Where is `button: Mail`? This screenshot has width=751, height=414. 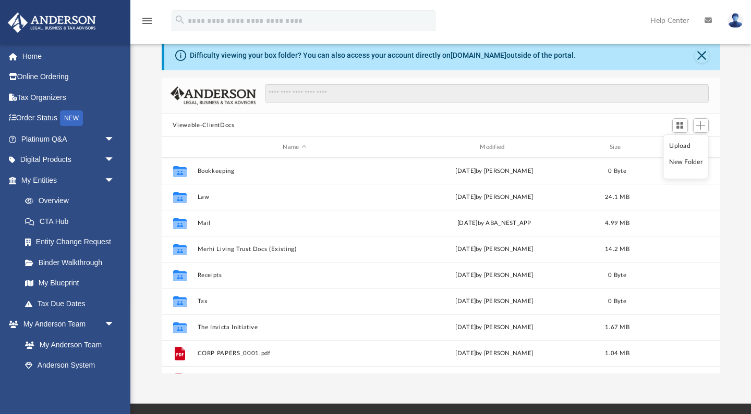
button: Mail is located at coordinates (295, 223).